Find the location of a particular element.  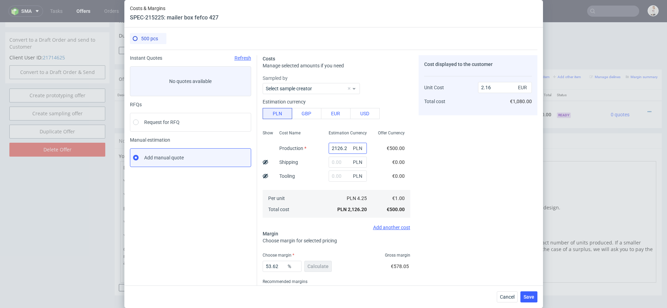

td: €0.00 is located at coordinates (489, 92).